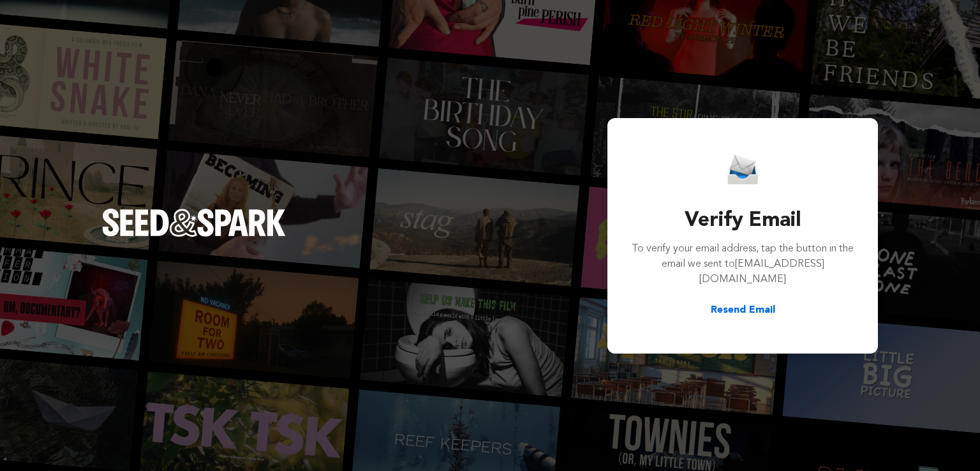 The image size is (980, 471). I want to click on a: Seed&Spark Homepage, so click(194, 236).